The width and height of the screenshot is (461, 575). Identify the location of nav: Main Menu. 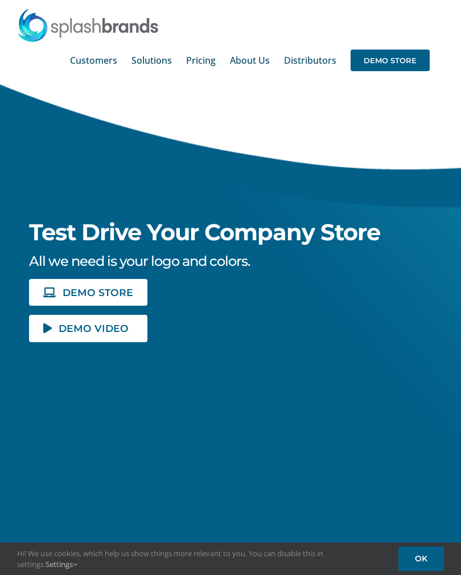
(257, 60).